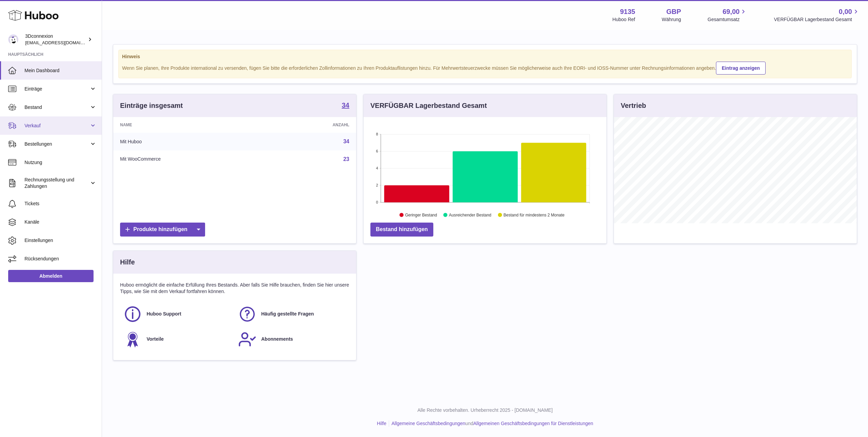 The height and width of the screenshot is (437, 868). Describe the element at coordinates (57, 183) in the screenshot. I see `span: Rechnungsstellung und Zahlungen` at that location.